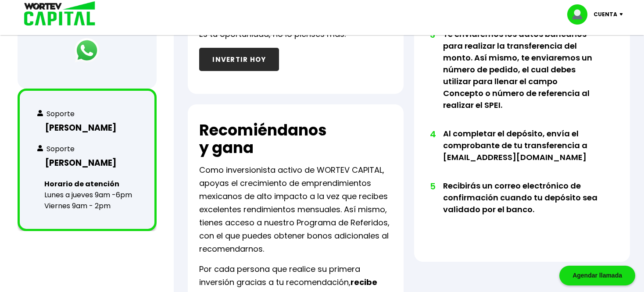 This screenshot has width=644, height=292. I want to click on li: Recibirás un correo electrónico de confirmación cuando tu depósito sea validado por el banco., so click(521, 206).